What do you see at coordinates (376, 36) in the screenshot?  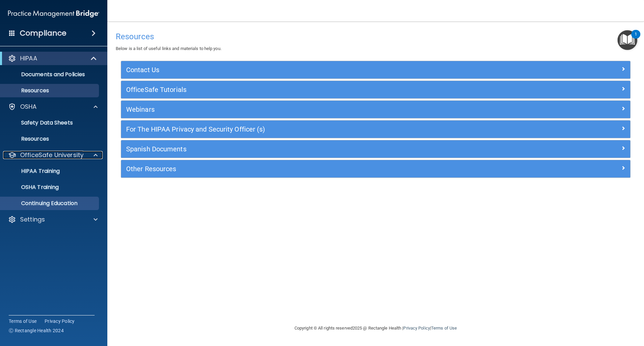 I see `h4: Resources` at bounding box center [376, 36].